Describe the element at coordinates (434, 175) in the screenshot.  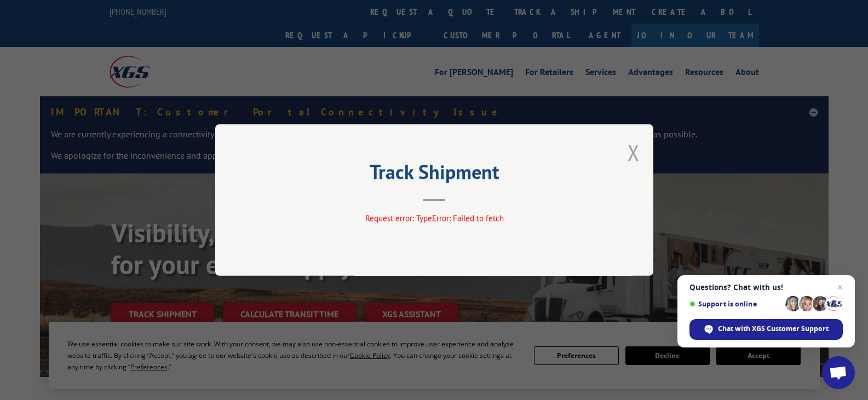
I see `h2: Track Shipment` at that location.